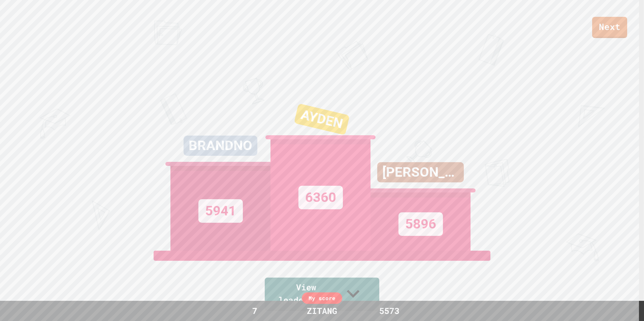  Describe the element at coordinates (220, 146) in the screenshot. I see `div: BRANDNO` at that location.